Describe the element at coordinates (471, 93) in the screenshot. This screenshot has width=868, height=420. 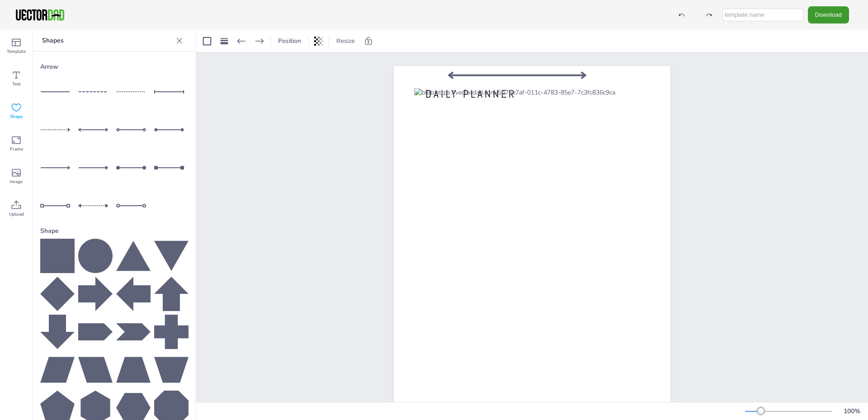
I see `span: DAILY PLANNER` at that location.